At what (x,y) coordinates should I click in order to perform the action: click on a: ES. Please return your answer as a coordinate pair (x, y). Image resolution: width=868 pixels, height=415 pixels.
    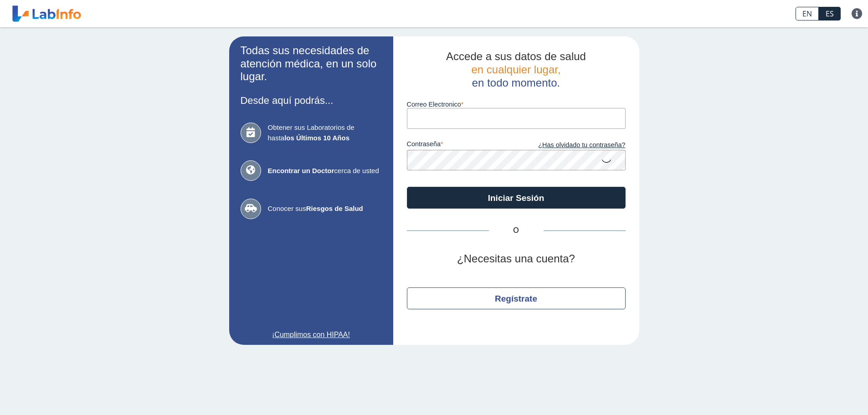
    Looking at the image, I should click on (830, 14).